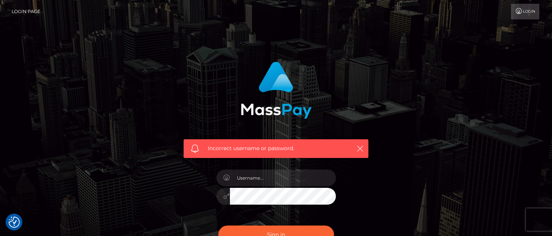 The image size is (552, 236). What do you see at coordinates (26, 12) in the screenshot?
I see `a: Login Page` at bounding box center [26, 12].